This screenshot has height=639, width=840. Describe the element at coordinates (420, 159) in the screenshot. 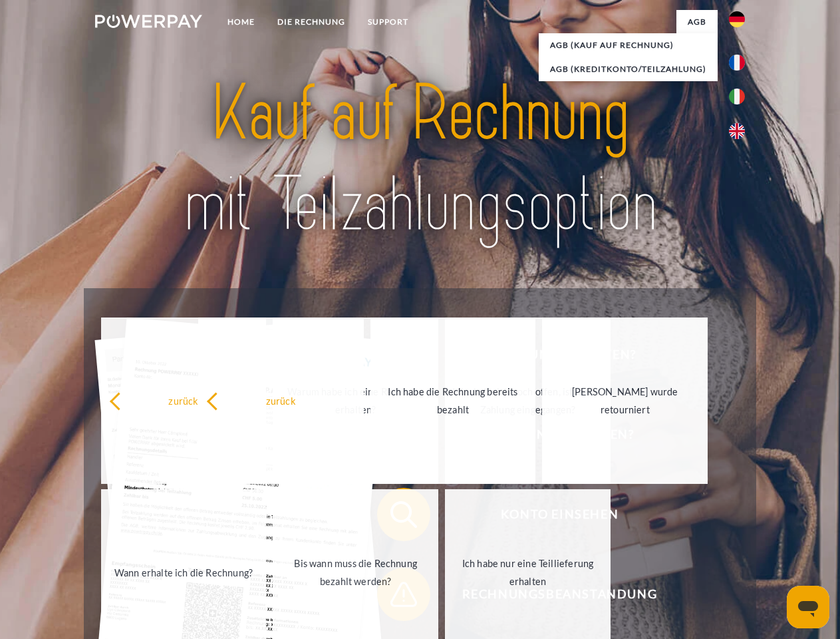

I see `img: title-powerpay_de.svg` at that location.